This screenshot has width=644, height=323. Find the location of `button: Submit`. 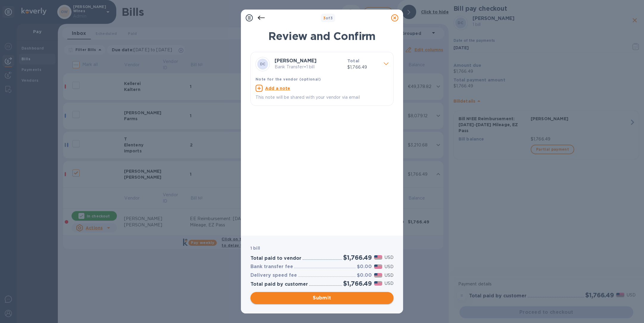

button: Submit is located at coordinates (322, 299).